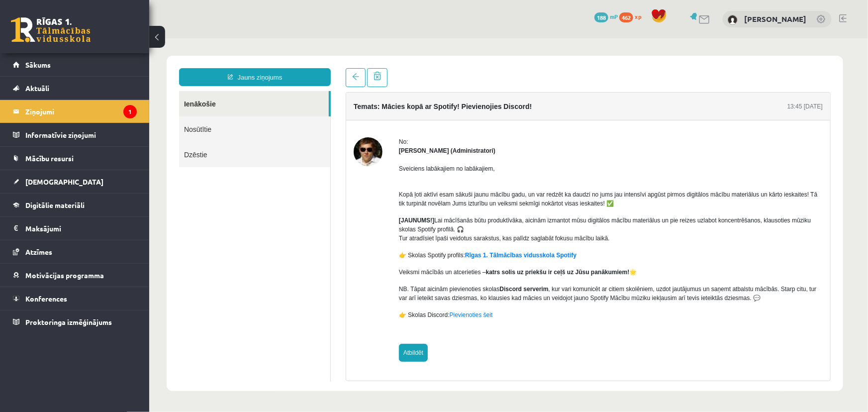 This screenshot has width=868, height=412. I want to click on p: 👉 Skolas Spotify profils:, so click(462, 217).